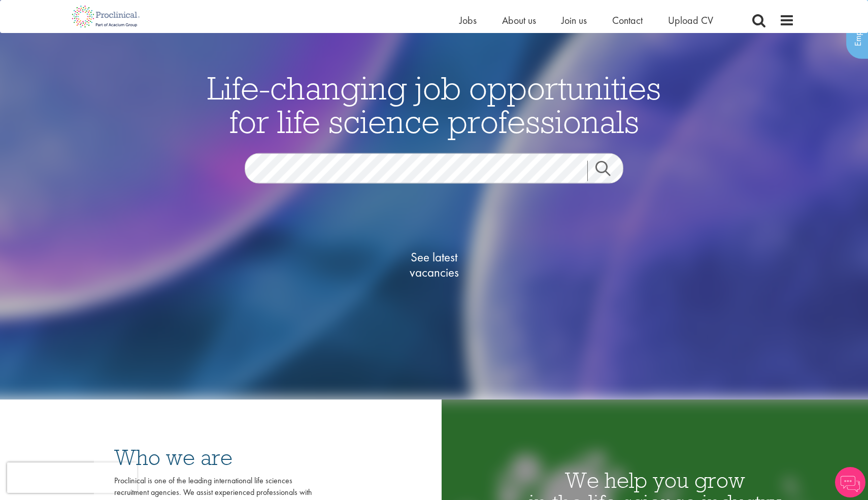  What do you see at coordinates (609, 170) in the screenshot?
I see `a: Job search submit button` at bounding box center [609, 170].